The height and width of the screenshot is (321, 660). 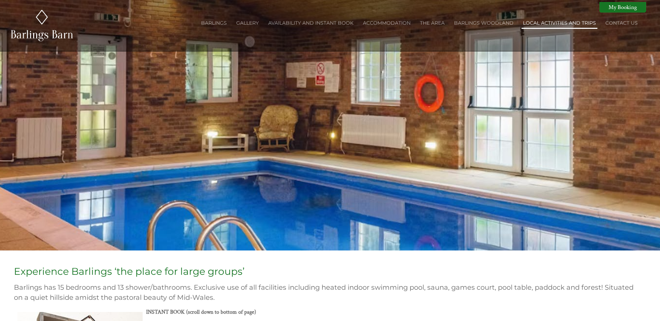 What do you see at coordinates (311, 23) in the screenshot?
I see `a: Availability and Instant Book` at bounding box center [311, 23].